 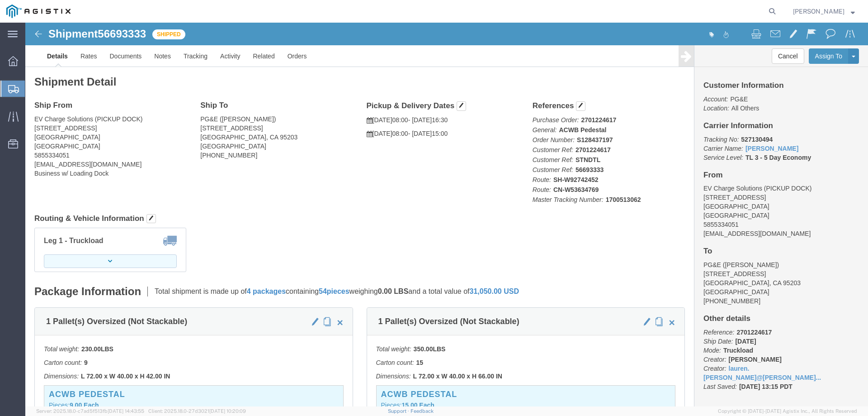 I want to click on img: logo, so click(x=39, y=11).